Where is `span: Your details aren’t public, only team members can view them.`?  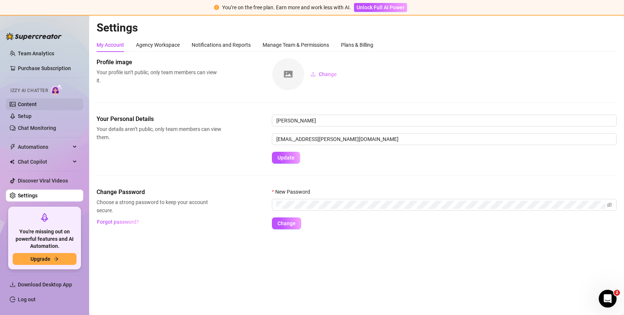 span: Your details aren’t public, only team members can view them. is located at coordinates (159, 133).